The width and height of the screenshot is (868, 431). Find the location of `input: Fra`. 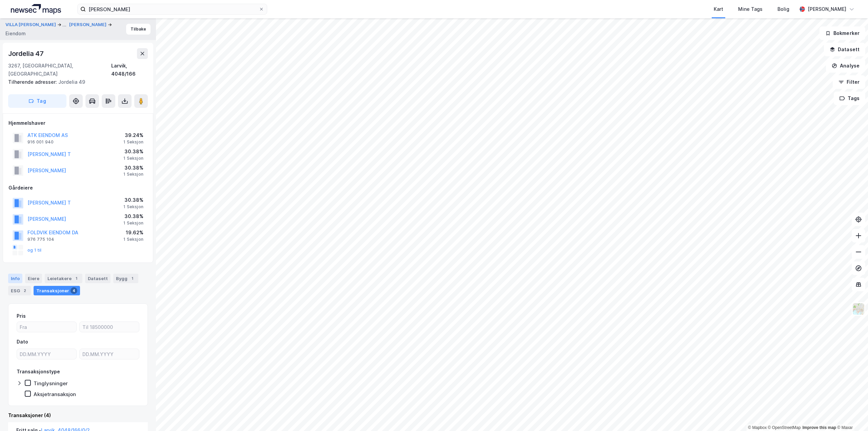

input: Fra is located at coordinates (47, 327).